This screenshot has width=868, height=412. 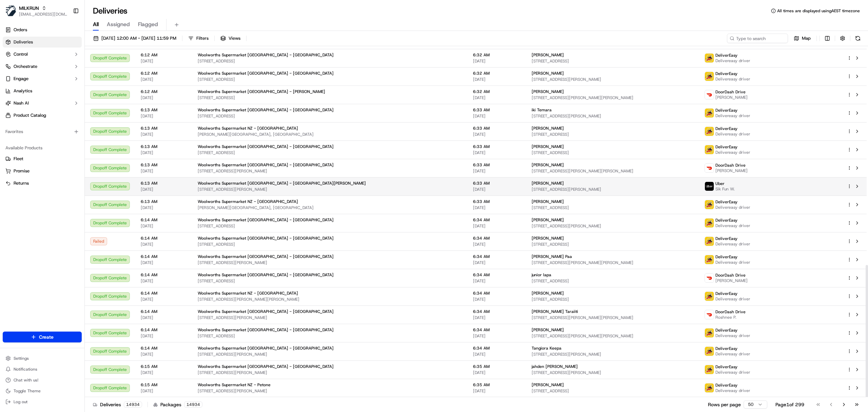 What do you see at coordinates (42, 67) in the screenshot?
I see `button: Orchestrate` at bounding box center [42, 67].